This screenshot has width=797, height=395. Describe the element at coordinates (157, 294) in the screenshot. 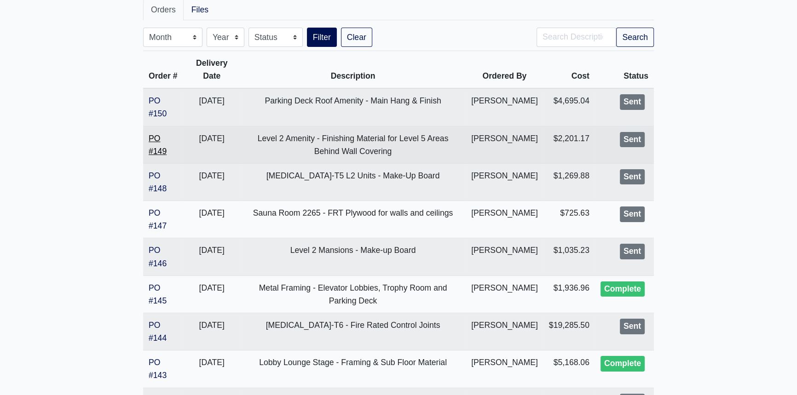

I see `a: PO #145` at that location.